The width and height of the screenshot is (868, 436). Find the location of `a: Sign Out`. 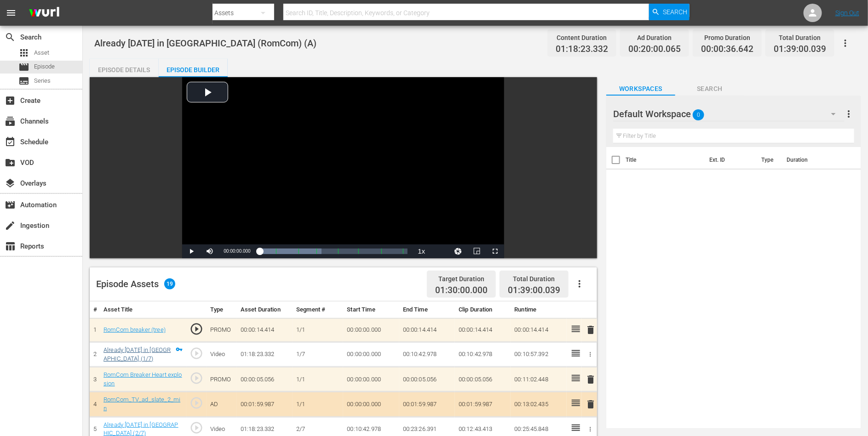

a: Sign Out is located at coordinates (847, 13).